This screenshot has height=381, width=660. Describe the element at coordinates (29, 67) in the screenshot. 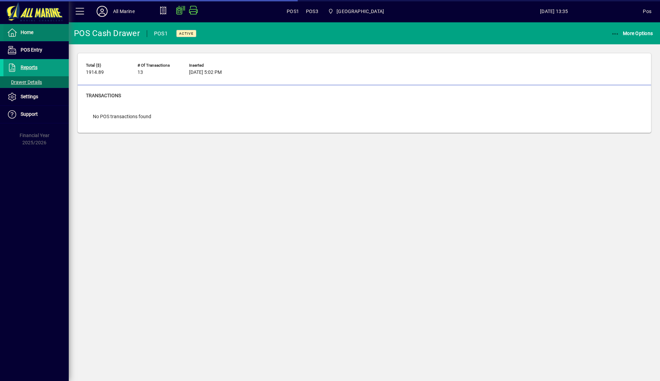

I see `span: Reports` at that location.